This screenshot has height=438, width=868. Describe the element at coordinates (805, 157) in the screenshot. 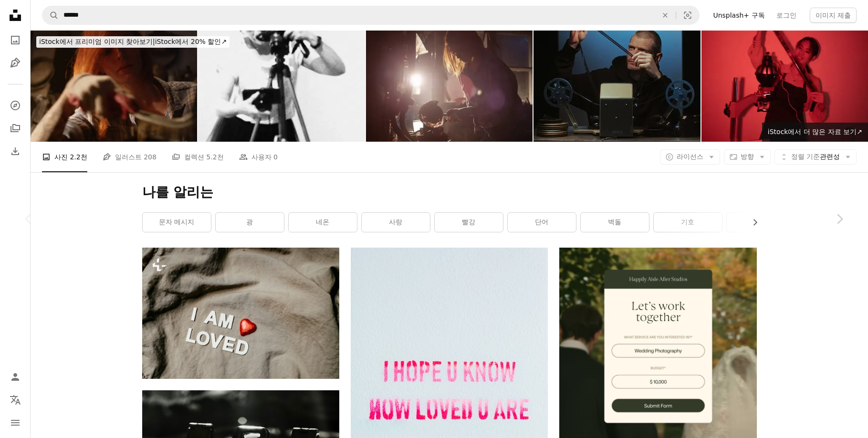

I see `span: 정렬 기준` at that location.